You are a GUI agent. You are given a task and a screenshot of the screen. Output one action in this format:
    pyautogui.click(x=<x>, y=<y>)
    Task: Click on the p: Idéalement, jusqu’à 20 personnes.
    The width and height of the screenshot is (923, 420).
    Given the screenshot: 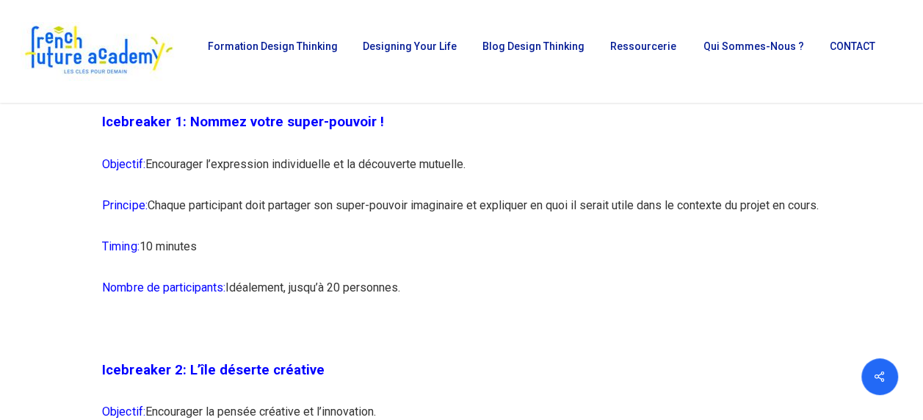 What is the action you would take?
    pyautogui.click(x=461, y=296)
    